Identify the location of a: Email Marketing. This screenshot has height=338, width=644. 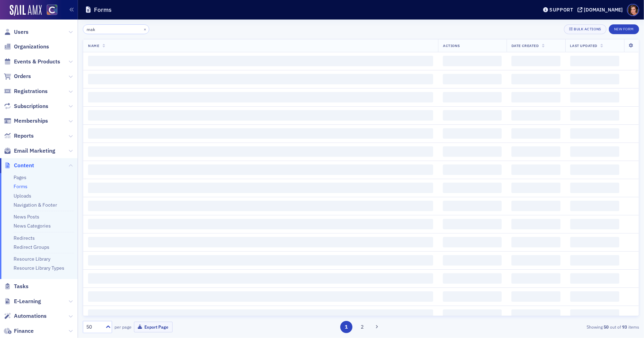
(30, 150).